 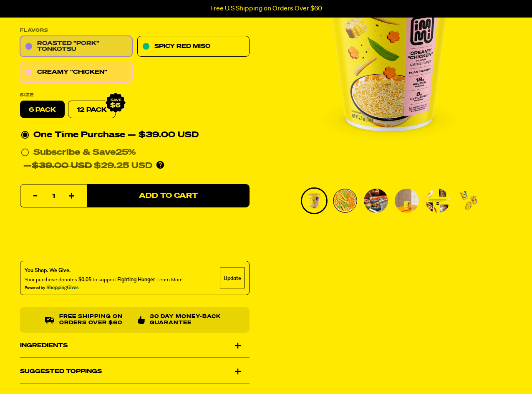 I want to click on span: Fighting Hunger, so click(x=136, y=280).